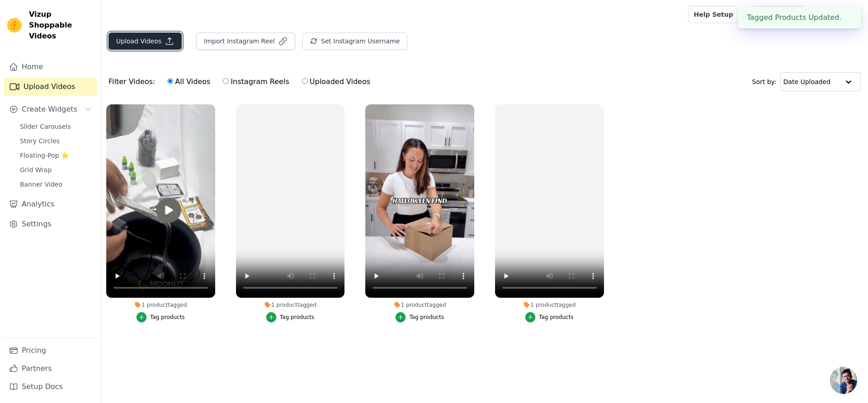 This screenshot has width=868, height=403. Describe the element at coordinates (50, 351) in the screenshot. I see `a: Pricing` at that location.